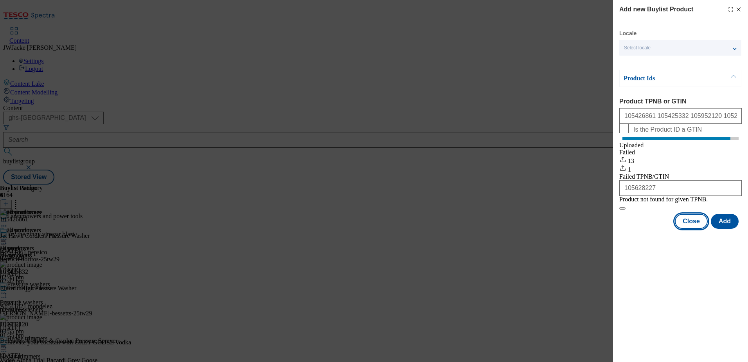 The width and height of the screenshot is (748, 362). What do you see at coordinates (681, 177) in the screenshot?
I see `div: Failed TPNB/GTIN` at bounding box center [681, 177].